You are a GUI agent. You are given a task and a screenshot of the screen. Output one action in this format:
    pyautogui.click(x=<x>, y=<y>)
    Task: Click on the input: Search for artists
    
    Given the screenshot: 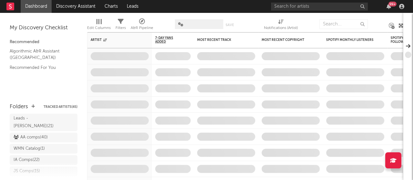 What is the action you would take?
    pyautogui.click(x=319, y=6)
    